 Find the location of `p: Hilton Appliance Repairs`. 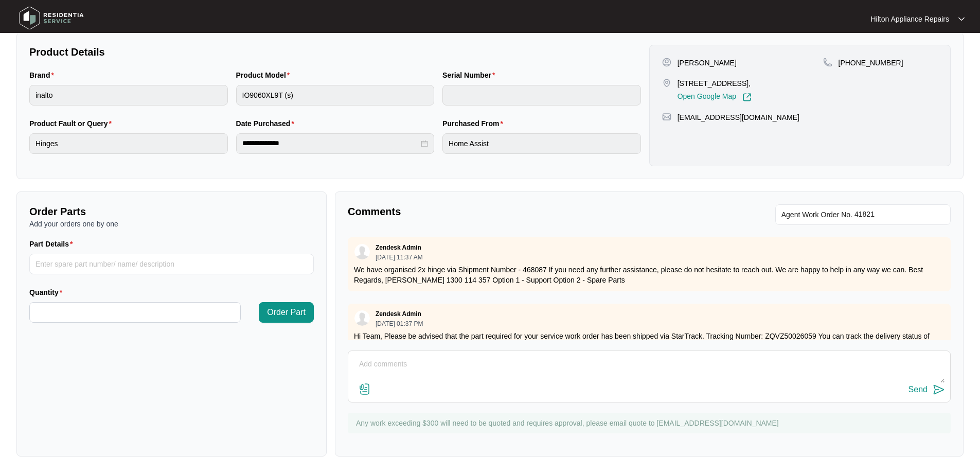

p: Hilton Appliance Repairs is located at coordinates (910, 19).